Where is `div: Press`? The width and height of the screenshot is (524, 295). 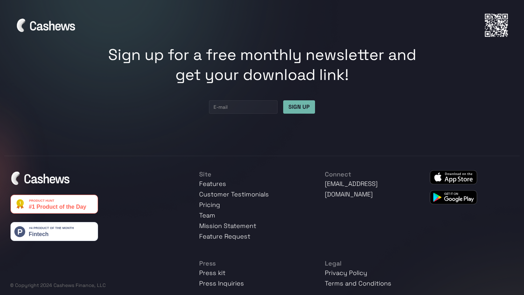 div: Press is located at coordinates (252, 263).